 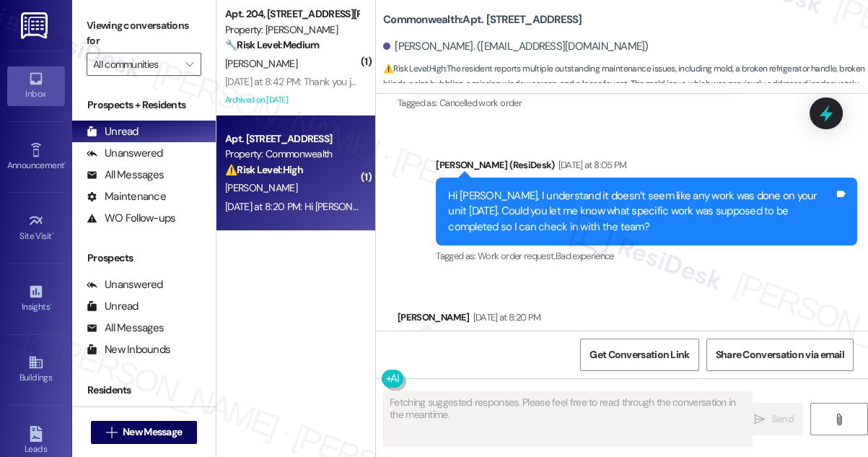 I want to click on a: Site Visit •, so click(x=36, y=228).